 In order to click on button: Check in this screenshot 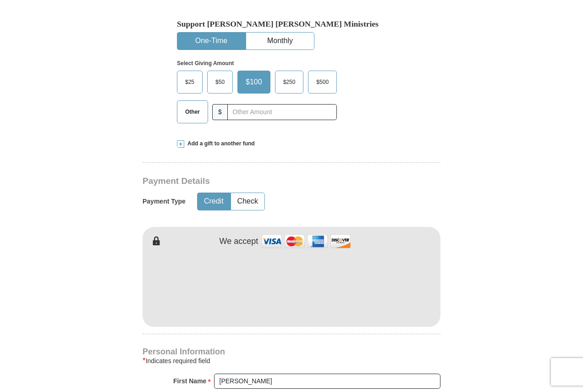, I will do `click(248, 202)`.